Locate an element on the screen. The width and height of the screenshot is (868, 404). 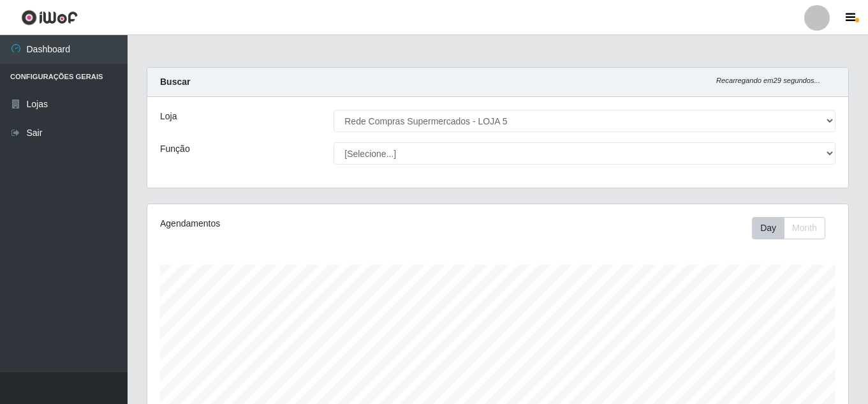
i: Recarregando em 29 segundos... is located at coordinates (768, 80).